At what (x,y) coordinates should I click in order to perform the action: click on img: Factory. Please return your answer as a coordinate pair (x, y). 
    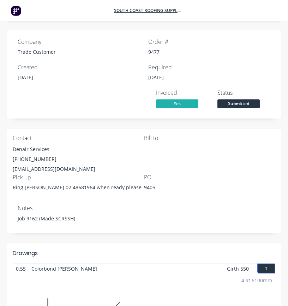
    Looking at the image, I should click on (16, 11).